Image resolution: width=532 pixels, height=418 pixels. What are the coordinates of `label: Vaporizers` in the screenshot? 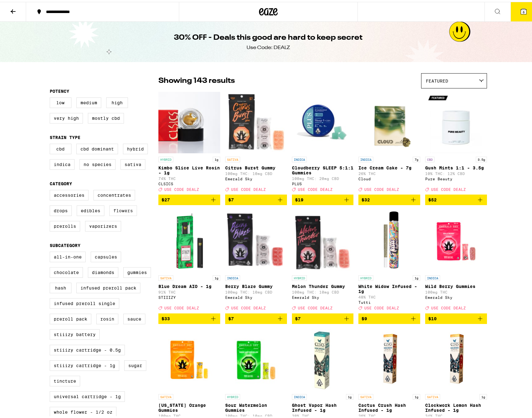 It's located at (103, 224).